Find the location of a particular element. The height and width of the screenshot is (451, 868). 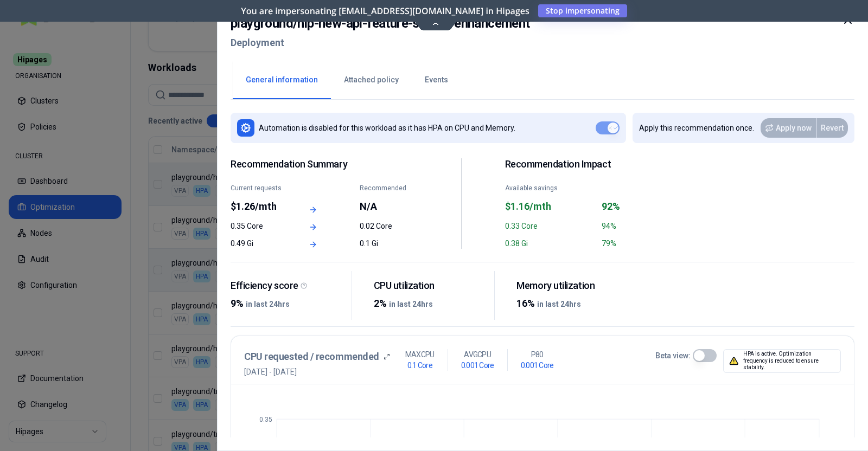

tspan: 0.35 is located at coordinates (266, 420).